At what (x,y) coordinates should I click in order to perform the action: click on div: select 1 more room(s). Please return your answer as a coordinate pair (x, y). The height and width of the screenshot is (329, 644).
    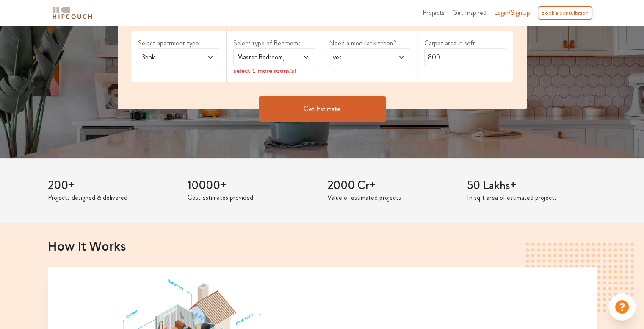
    Looking at the image, I should click on (274, 70).